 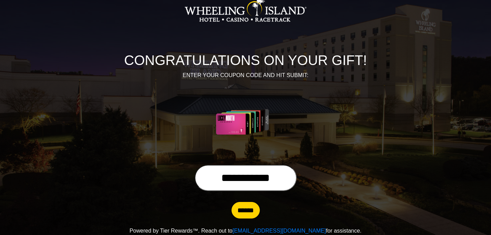 What do you see at coordinates (245, 122) in the screenshot?
I see `img: Center Image` at bounding box center [245, 122].